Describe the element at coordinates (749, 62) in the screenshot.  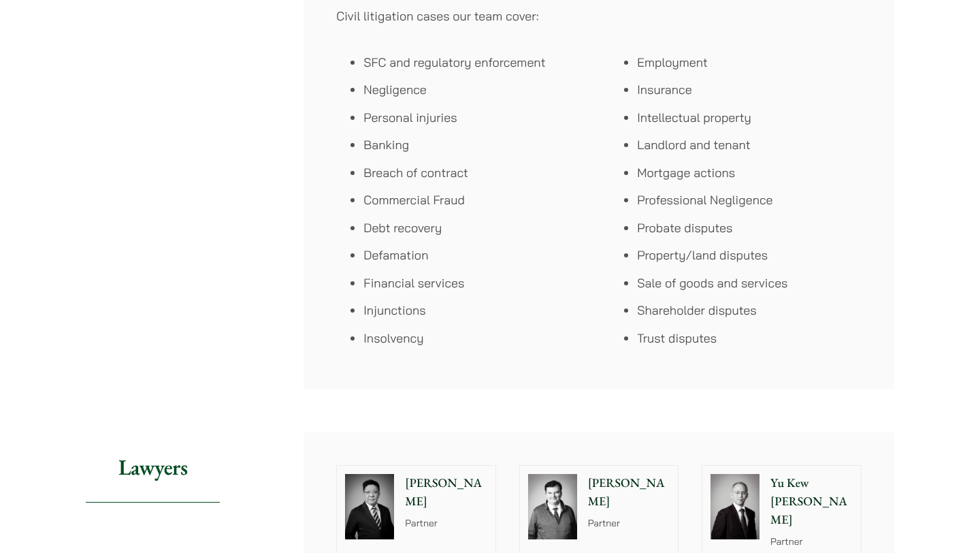
I see `li: Employment` at that location.